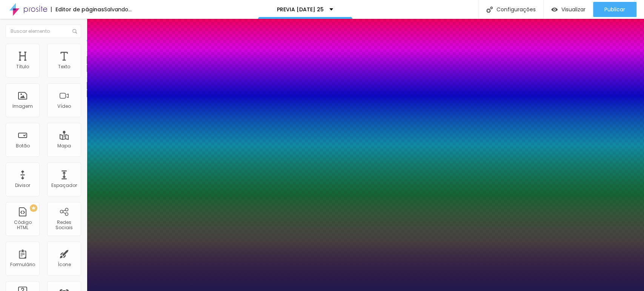  I want to click on div: Botão, so click(22, 146).